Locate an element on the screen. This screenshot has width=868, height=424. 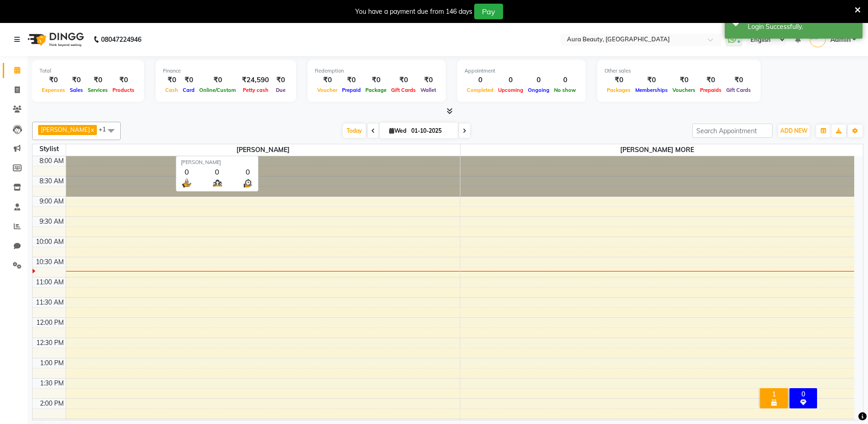
span: +1 is located at coordinates (106, 129).